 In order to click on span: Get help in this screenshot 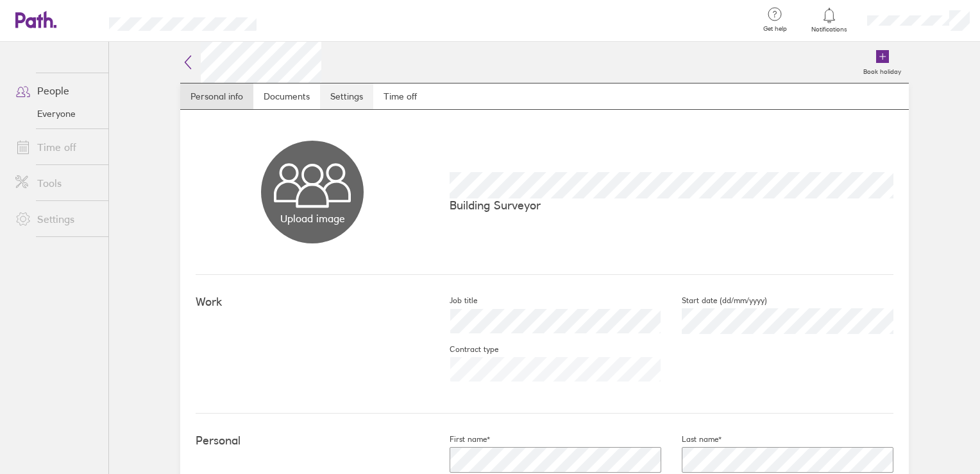, I will do `click(775, 29)`.